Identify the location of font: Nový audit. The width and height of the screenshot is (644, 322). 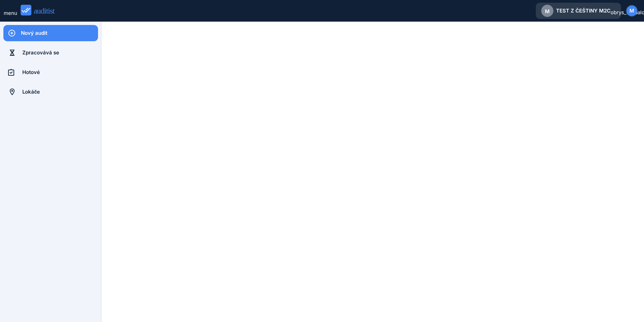
(34, 33).